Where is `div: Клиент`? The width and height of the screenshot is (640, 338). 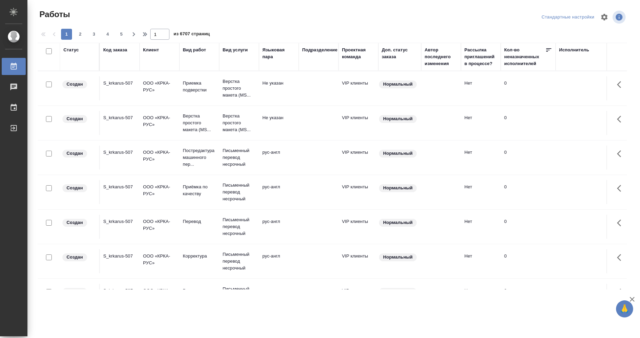 div: Клиент is located at coordinates (151, 50).